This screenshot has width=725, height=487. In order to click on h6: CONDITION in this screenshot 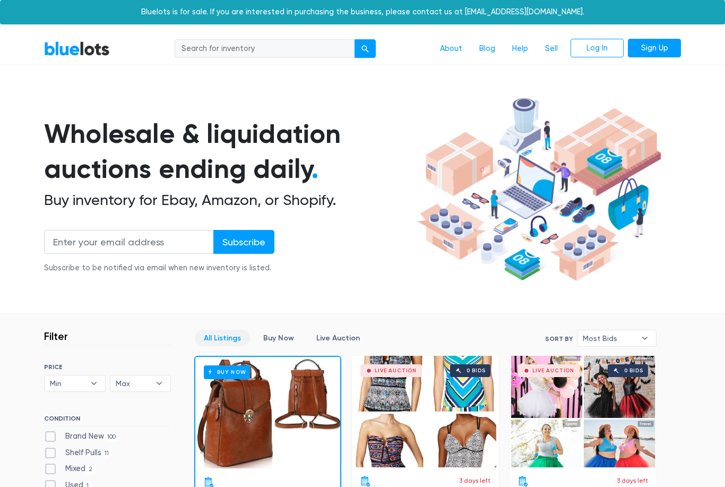, I will do `click(107, 420)`.